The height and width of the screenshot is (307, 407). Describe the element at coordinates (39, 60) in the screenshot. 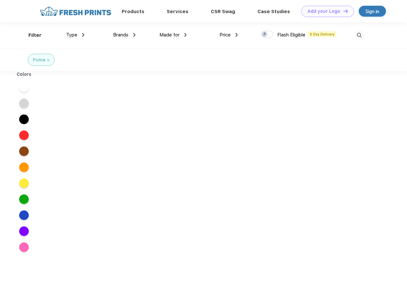

I see `div: Puma` at that location.